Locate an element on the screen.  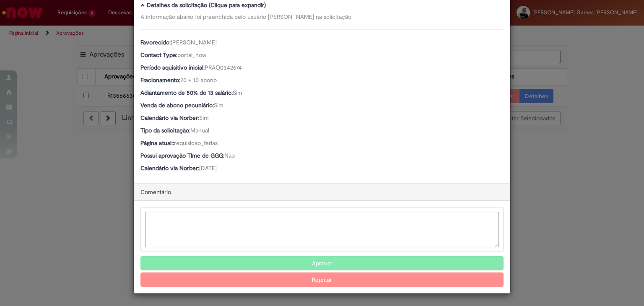
span: portal_now is located at coordinates (191, 55).